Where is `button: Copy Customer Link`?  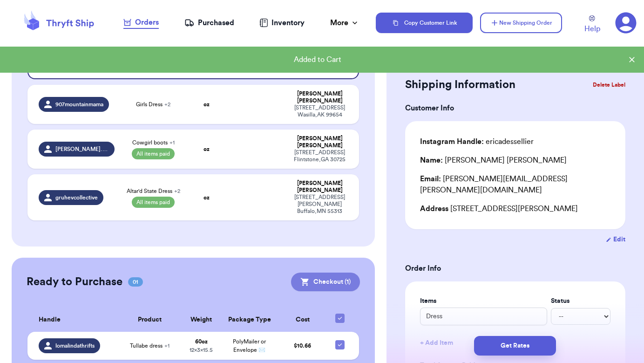
button: Copy Customer Link is located at coordinates (424, 23).